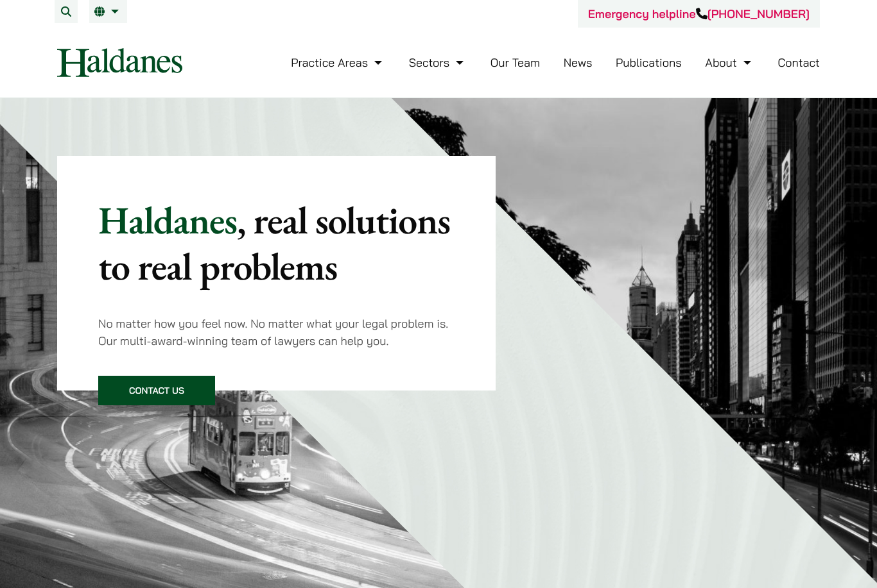 The width and height of the screenshot is (877, 588). Describe the element at coordinates (108, 12) in the screenshot. I see `a: EN` at that location.